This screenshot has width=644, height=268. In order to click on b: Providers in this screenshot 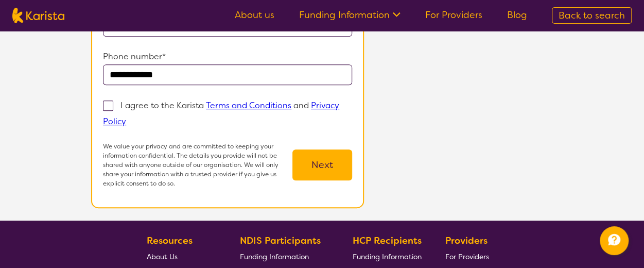, I will do `click(466, 241)`.